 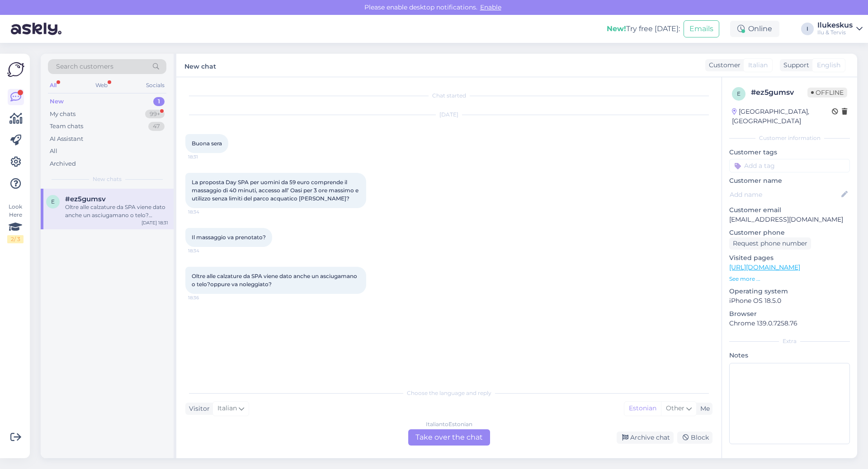 I want to click on span: Enable, so click(x=491, y=7).